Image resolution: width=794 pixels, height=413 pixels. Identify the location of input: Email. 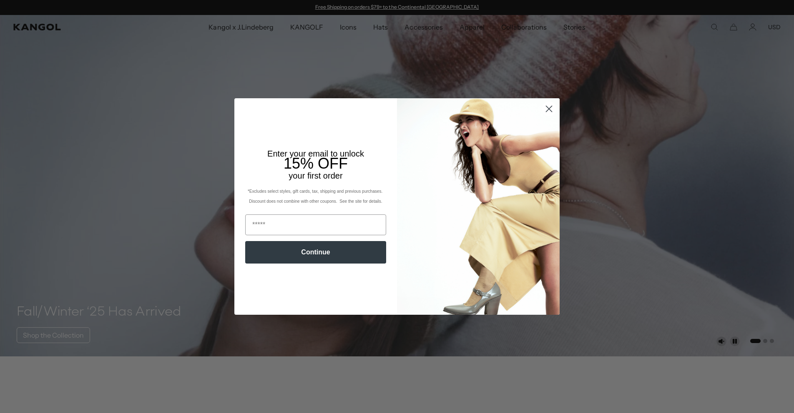
(316, 225).